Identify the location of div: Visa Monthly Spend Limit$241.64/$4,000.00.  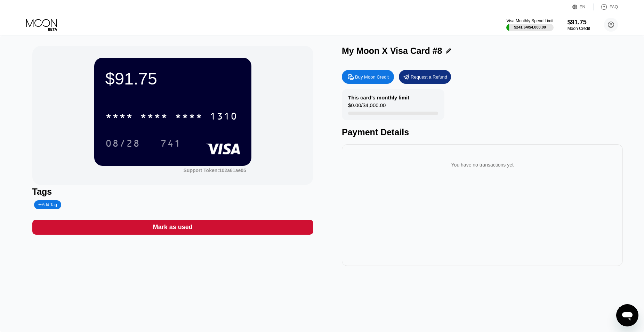
(530, 25).